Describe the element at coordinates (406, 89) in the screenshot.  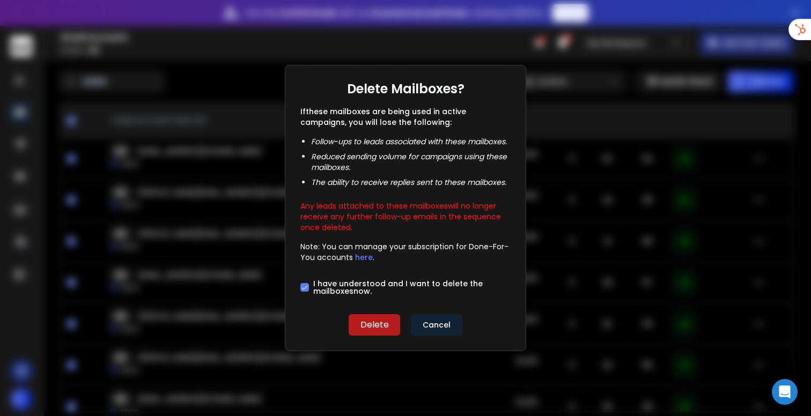
I see `h1: Delete Mailboxes?` at that location.